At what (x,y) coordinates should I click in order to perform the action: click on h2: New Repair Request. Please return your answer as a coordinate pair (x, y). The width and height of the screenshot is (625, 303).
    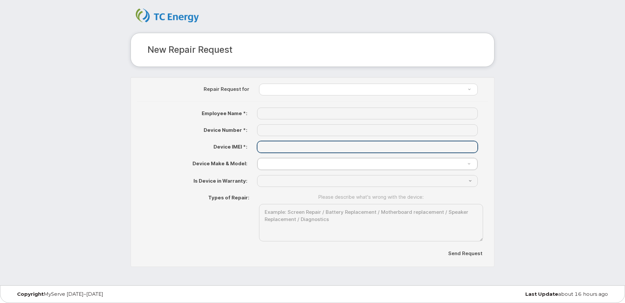
    Looking at the image, I should click on (313, 50).